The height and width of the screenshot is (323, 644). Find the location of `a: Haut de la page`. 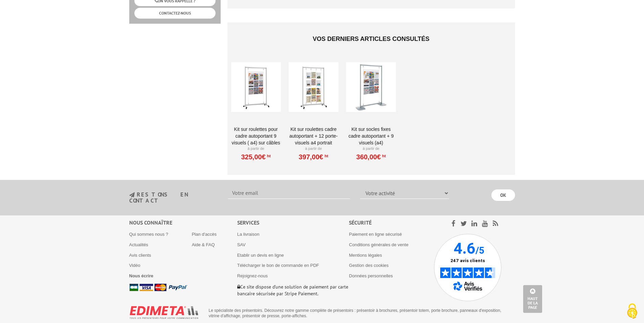

a: Haut de la page is located at coordinates (533, 299).